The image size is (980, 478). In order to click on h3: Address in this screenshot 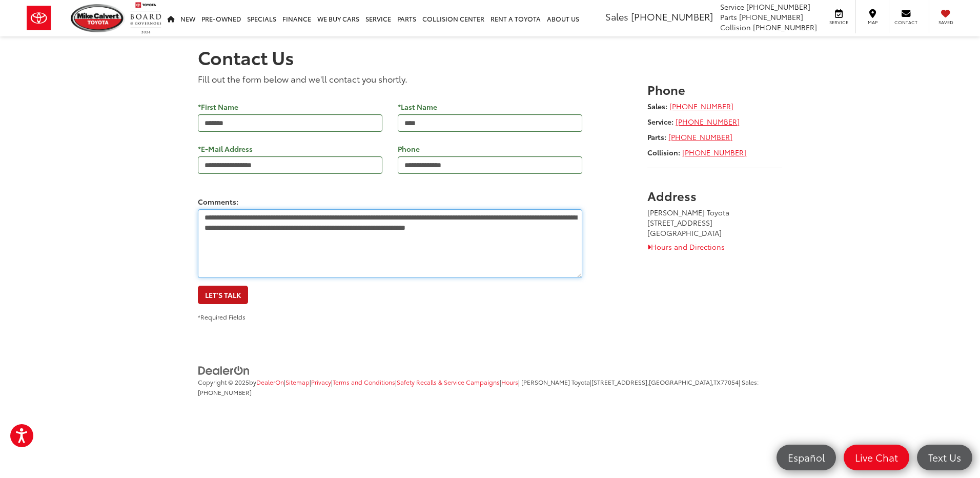, I will do `click(715, 195)`.